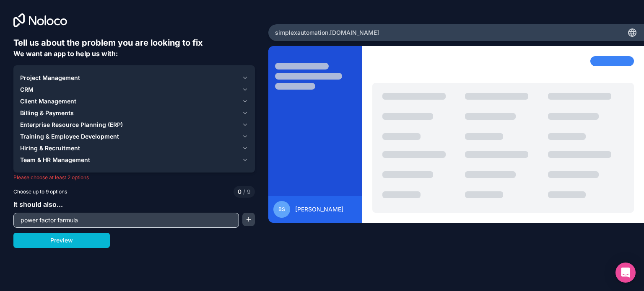 Image resolution: width=644 pixels, height=291 pixels. Describe the element at coordinates (134, 148) in the screenshot. I see `button: Hiring & Recruitment` at that location.